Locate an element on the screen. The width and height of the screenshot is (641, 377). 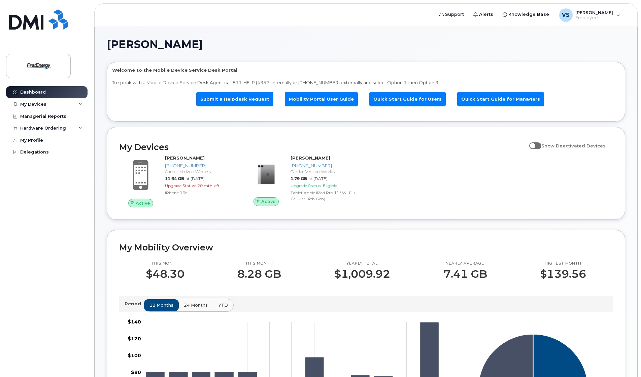
img: image20231002-3703462-7tm9rn.jpeg is located at coordinates (266, 174).